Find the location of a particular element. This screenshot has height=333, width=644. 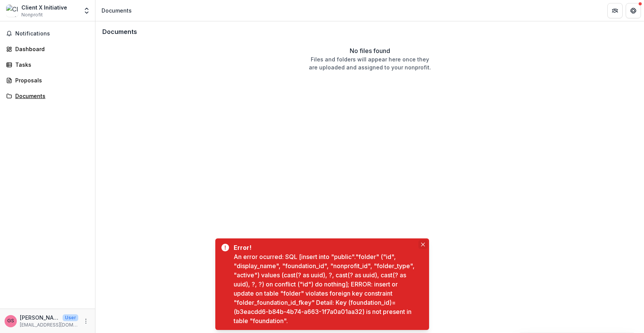

button: Notifications is located at coordinates (47, 34).